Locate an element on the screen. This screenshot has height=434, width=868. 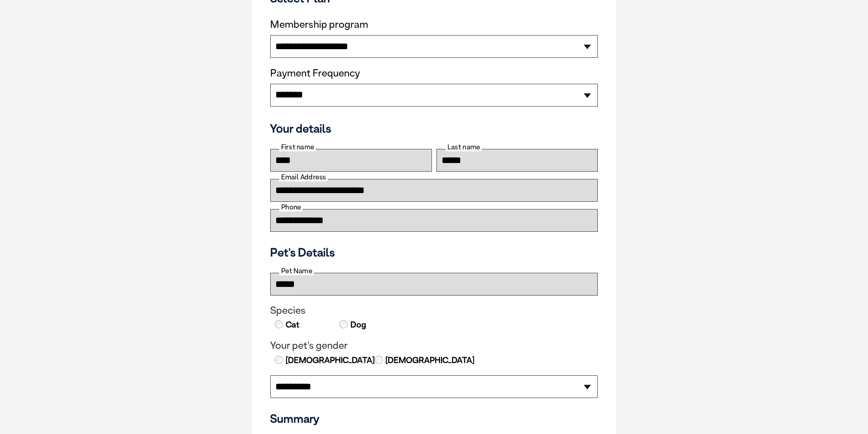
label: Membership program is located at coordinates (434, 24).